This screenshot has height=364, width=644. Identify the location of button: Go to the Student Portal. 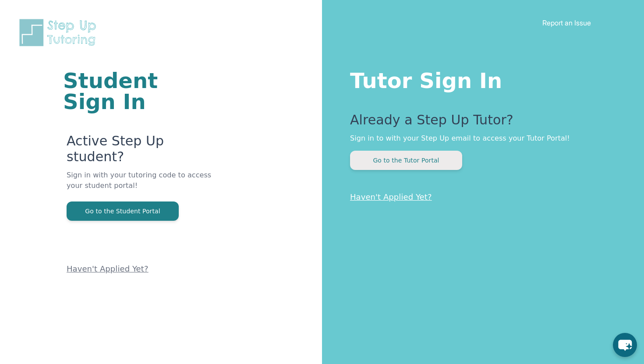
(123, 211).